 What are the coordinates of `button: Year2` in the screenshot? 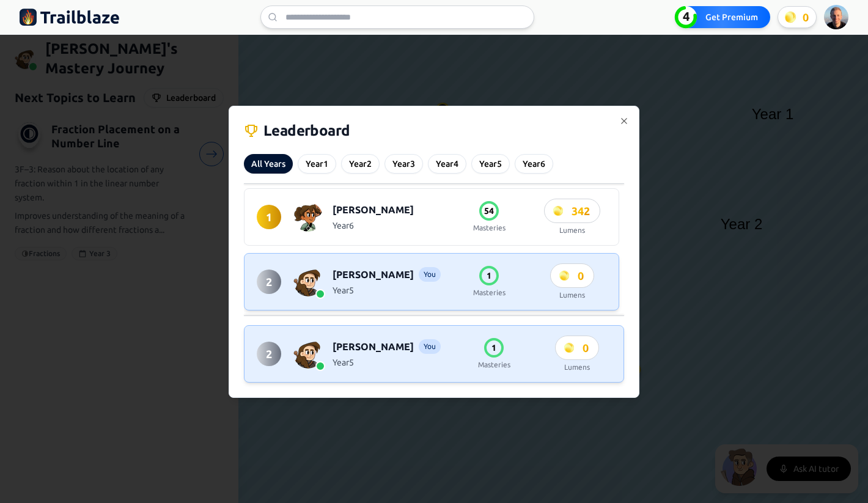 It's located at (360, 164).